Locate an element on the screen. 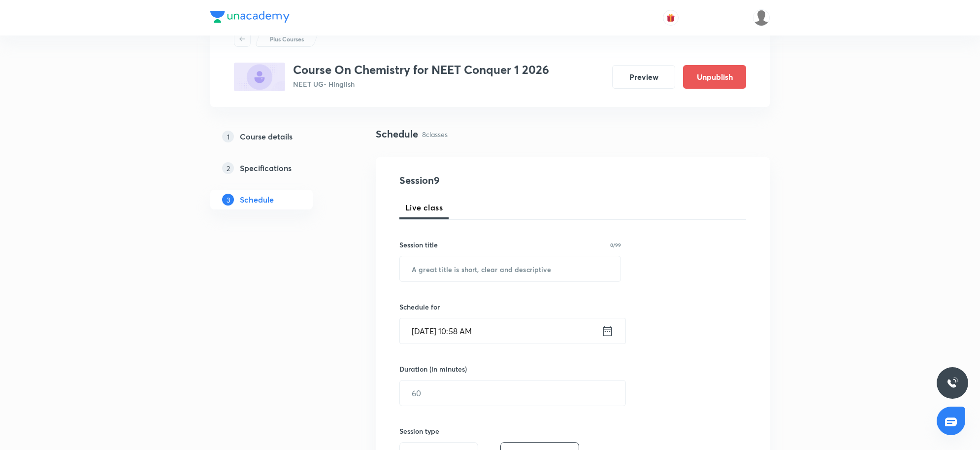 Image resolution: width=980 pixels, height=450 pixels. button: avatar is located at coordinates (671, 18).